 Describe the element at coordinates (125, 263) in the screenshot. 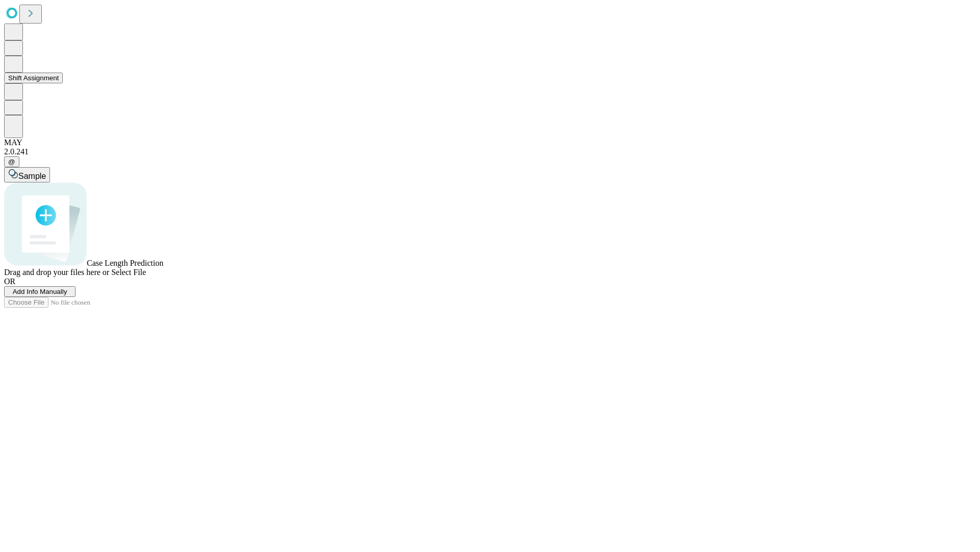

I see `span: Case Length Prediction` at that location.